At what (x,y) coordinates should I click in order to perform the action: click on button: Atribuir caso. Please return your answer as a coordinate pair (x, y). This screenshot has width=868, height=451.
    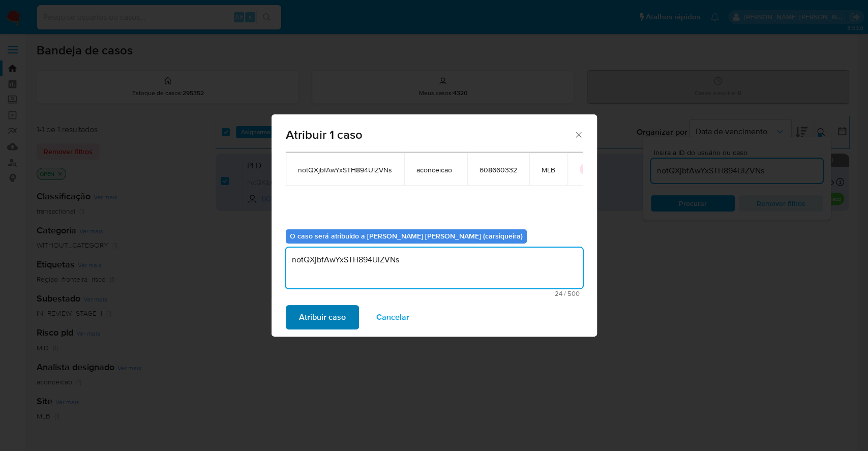
    Looking at the image, I should click on (322, 317).